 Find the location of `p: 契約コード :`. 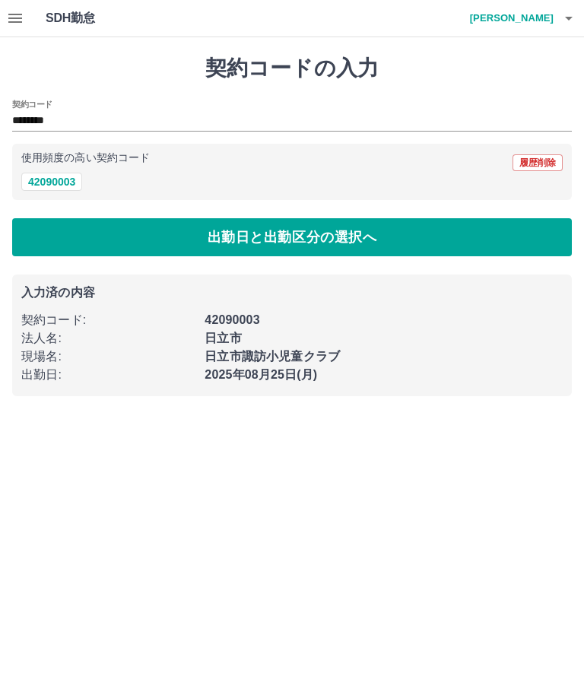

p: 契約コード : is located at coordinates (108, 320).